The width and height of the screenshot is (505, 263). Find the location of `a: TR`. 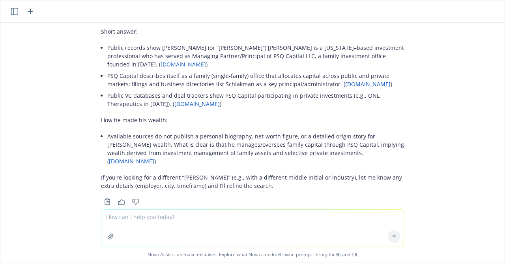

a: TR is located at coordinates (355, 254).